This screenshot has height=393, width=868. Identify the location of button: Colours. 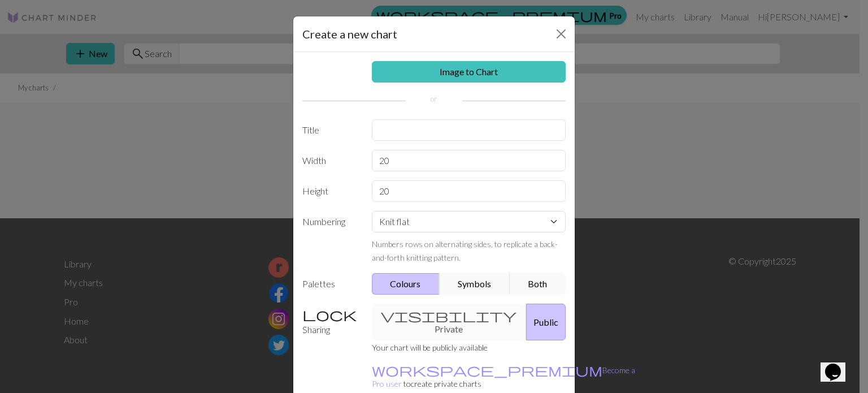
(405, 283).